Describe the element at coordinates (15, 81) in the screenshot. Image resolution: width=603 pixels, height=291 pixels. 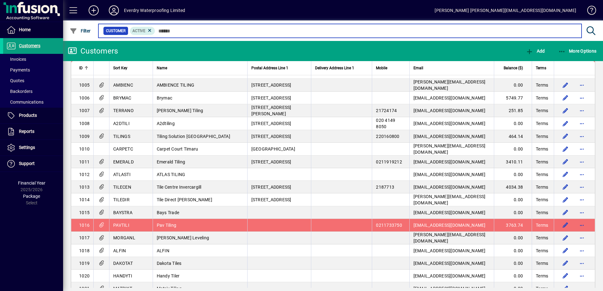
I see `span: Quotes` at that location.